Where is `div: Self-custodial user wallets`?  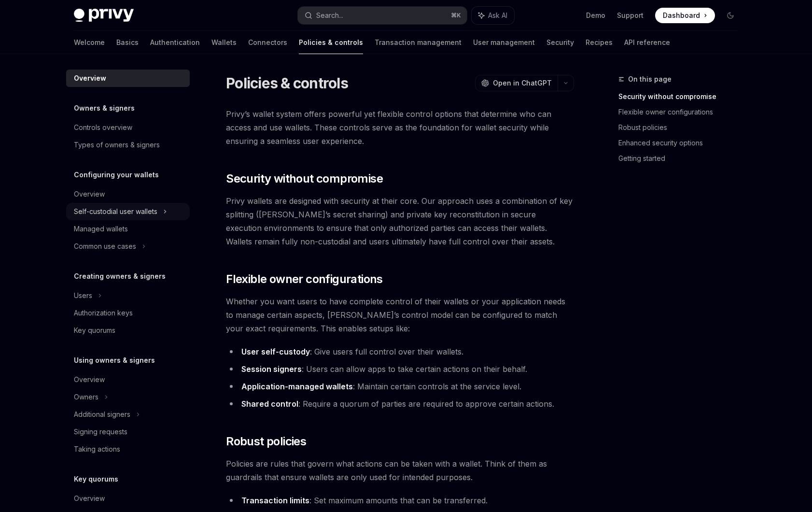 div: Self-custodial user wallets is located at coordinates (116, 212).